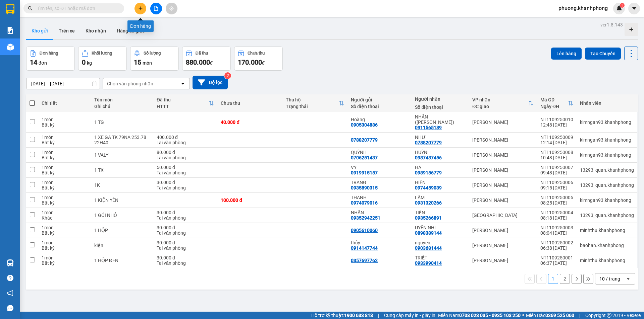 The width and height of the screenshot is (644, 319). What do you see at coordinates (250, 200) in the screenshot?
I see `div: 100.000 đ` at bounding box center [250, 200].